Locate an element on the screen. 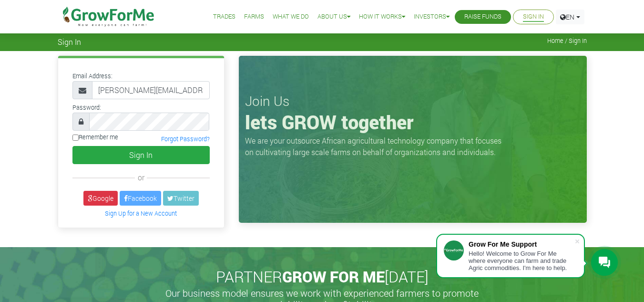 Image resolution: width=644 pixels, height=302 pixels. button: Sign In is located at coordinates (141, 155).